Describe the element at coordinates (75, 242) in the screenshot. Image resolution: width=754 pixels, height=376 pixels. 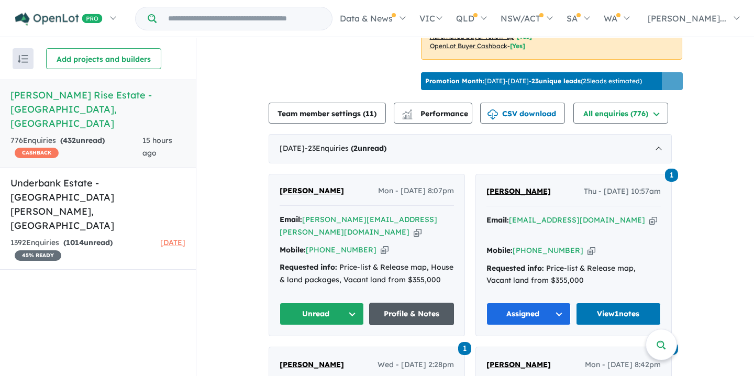
I see `span: 1014` at that location.